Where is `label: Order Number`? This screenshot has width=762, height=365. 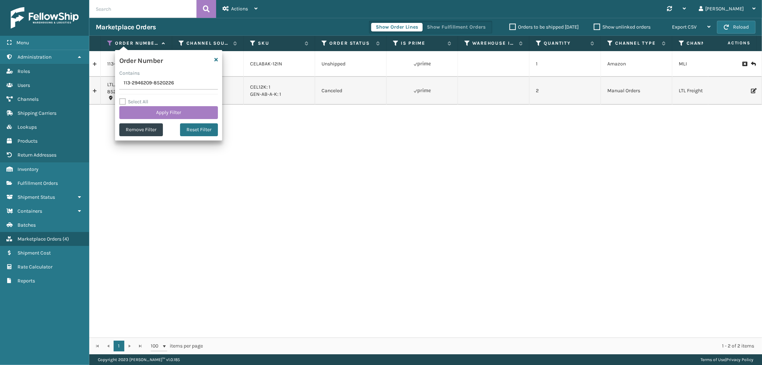 label: Order Number is located at coordinates (137, 43).